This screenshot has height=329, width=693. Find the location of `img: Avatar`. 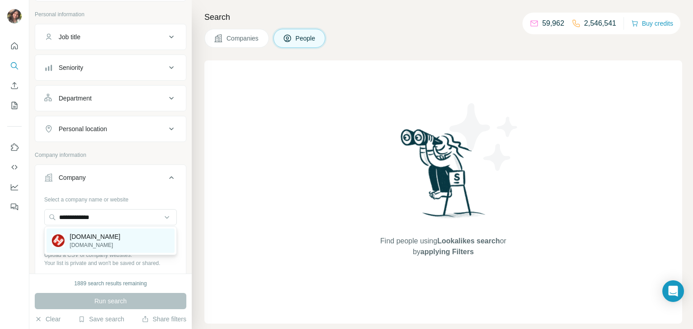

img: Avatar is located at coordinates (14, 16).